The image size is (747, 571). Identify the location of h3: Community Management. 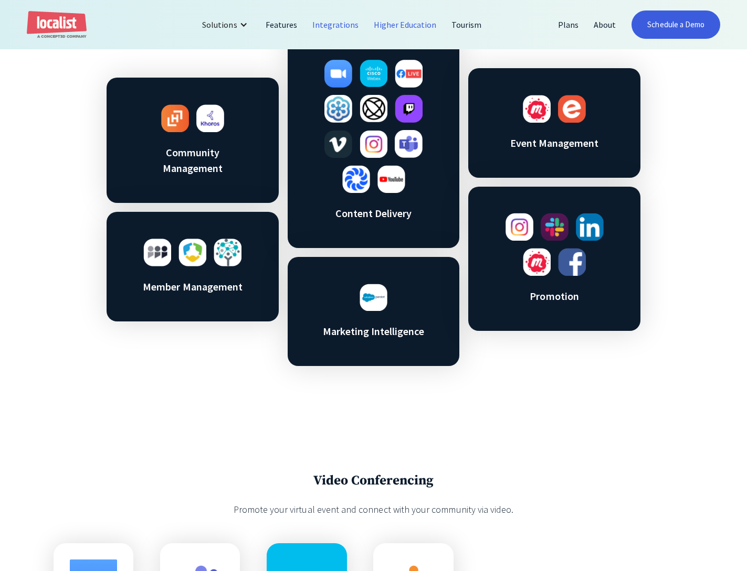
(193, 161).